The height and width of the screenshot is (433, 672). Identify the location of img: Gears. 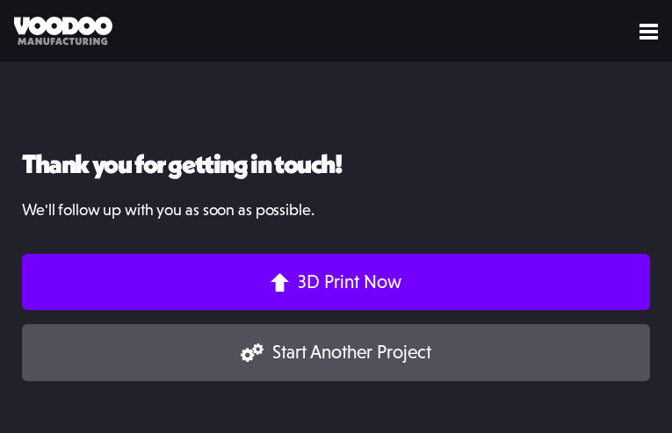
(252, 352).